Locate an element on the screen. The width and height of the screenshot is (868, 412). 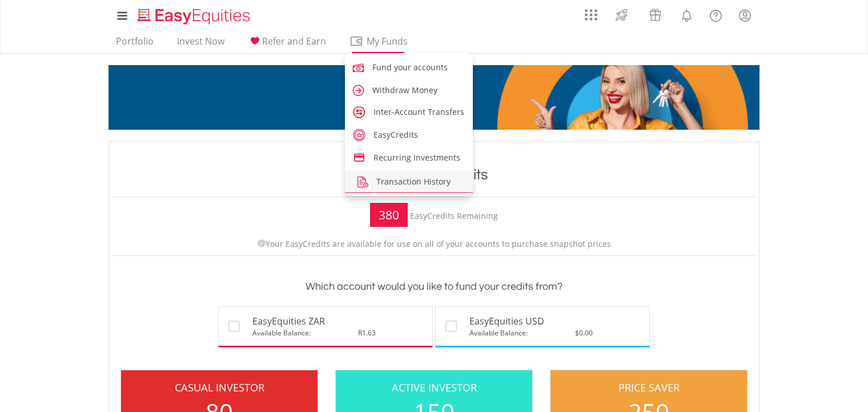
div: Casual Investor is located at coordinates (219, 387).